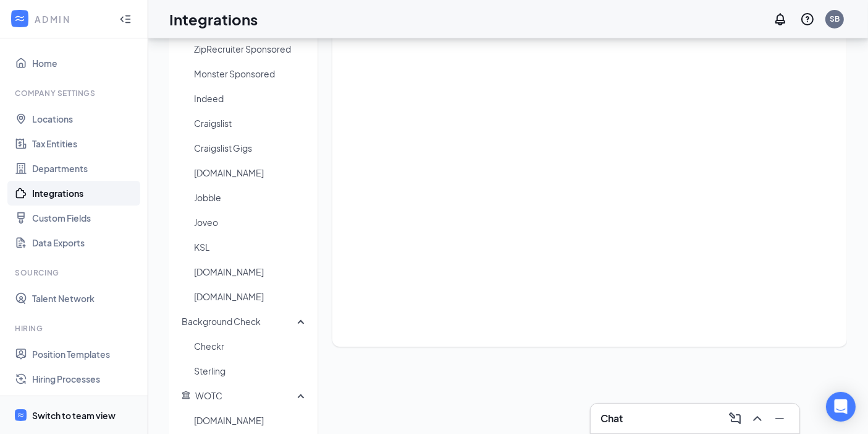 This screenshot has width=868, height=434. I want to click on a: Evaluation Plan, so click(85, 404).